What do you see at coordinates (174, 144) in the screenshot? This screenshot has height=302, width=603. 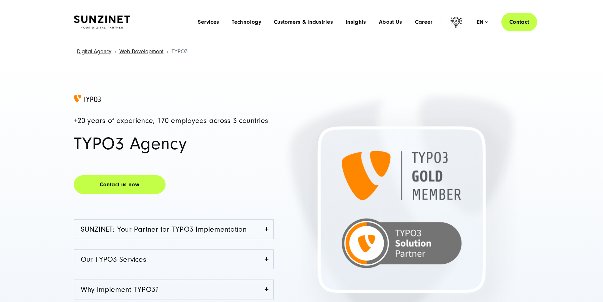 I see `h1: TYPO3 Agency` at bounding box center [174, 144].